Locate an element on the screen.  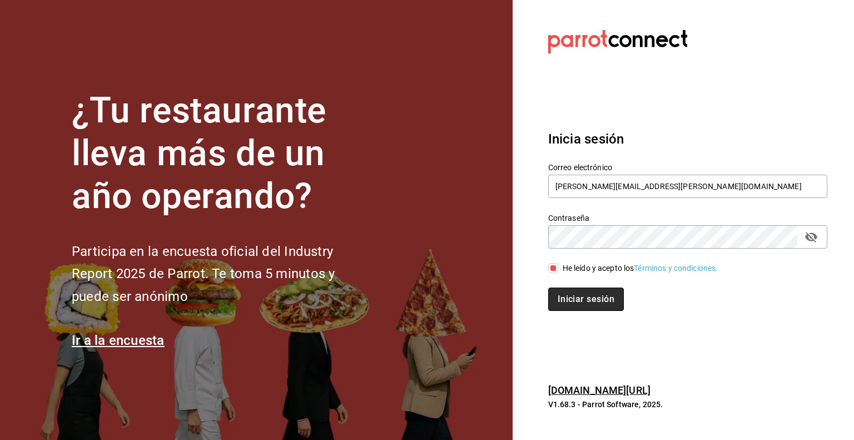
h2: Participa en la encuesta oficial del Industry Report 2025 de Parrot. Te toma 5 minutos y puede se... is located at coordinates (222, 274).